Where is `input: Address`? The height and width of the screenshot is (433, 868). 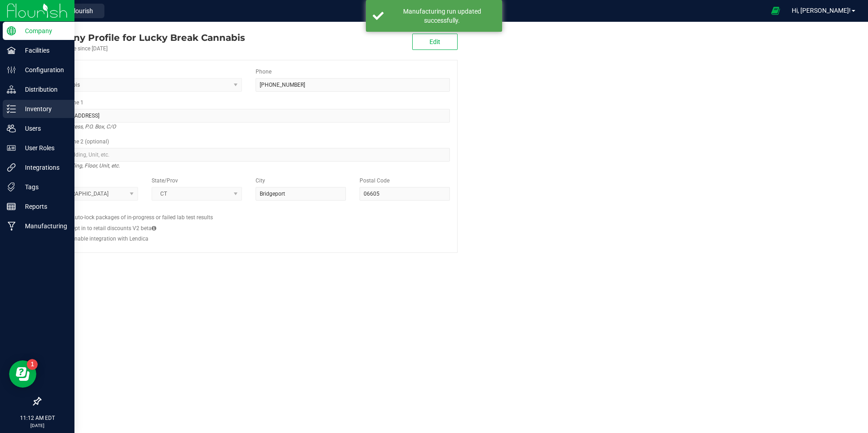
input: Address is located at coordinates (249, 116).